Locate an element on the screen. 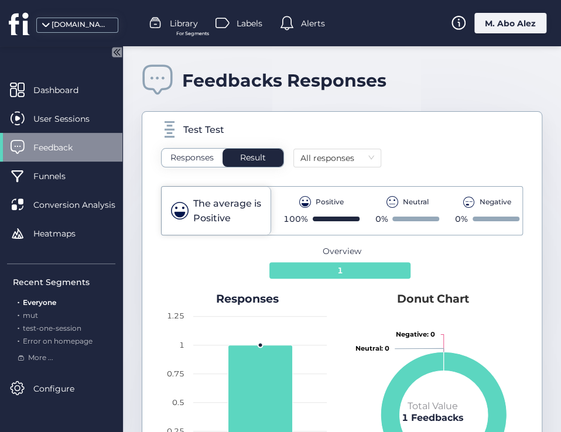  span: Error on homepage is located at coordinates (57, 341).